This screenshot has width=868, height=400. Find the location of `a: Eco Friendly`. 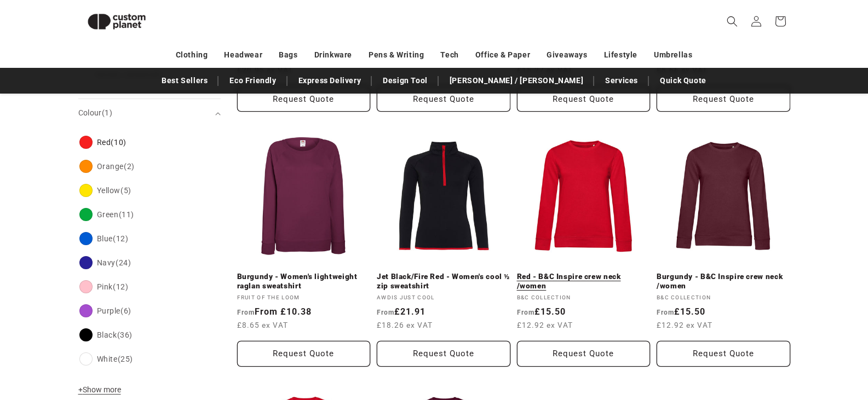

a: Eco Friendly is located at coordinates (252, 80).